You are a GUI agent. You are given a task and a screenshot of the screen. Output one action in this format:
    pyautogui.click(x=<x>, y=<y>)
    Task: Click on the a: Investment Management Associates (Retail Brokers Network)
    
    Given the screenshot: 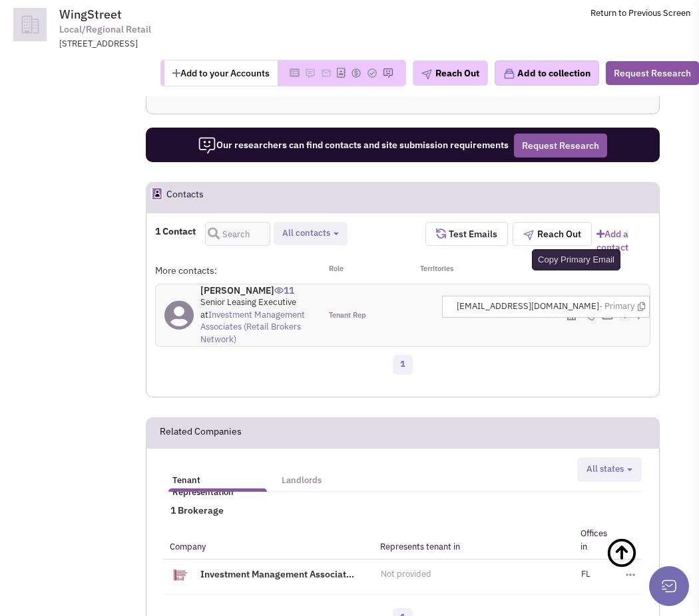 What is the action you would take?
    pyautogui.click(x=252, y=328)
    